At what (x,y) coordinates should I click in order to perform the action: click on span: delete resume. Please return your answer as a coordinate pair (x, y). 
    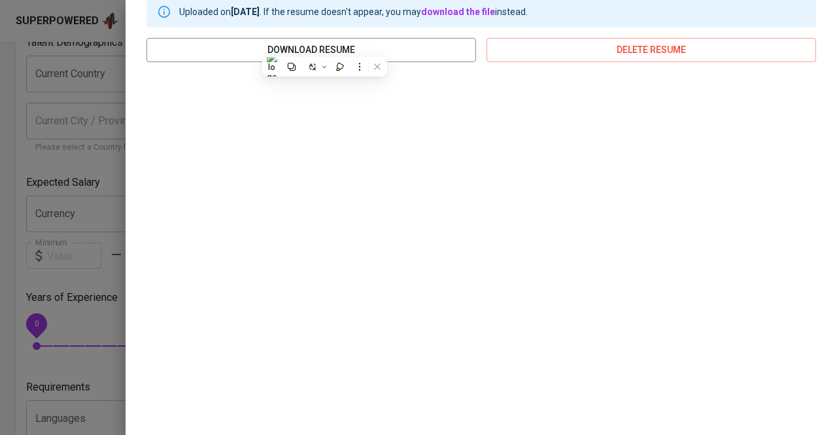
    Looking at the image, I should click on (651, 50).